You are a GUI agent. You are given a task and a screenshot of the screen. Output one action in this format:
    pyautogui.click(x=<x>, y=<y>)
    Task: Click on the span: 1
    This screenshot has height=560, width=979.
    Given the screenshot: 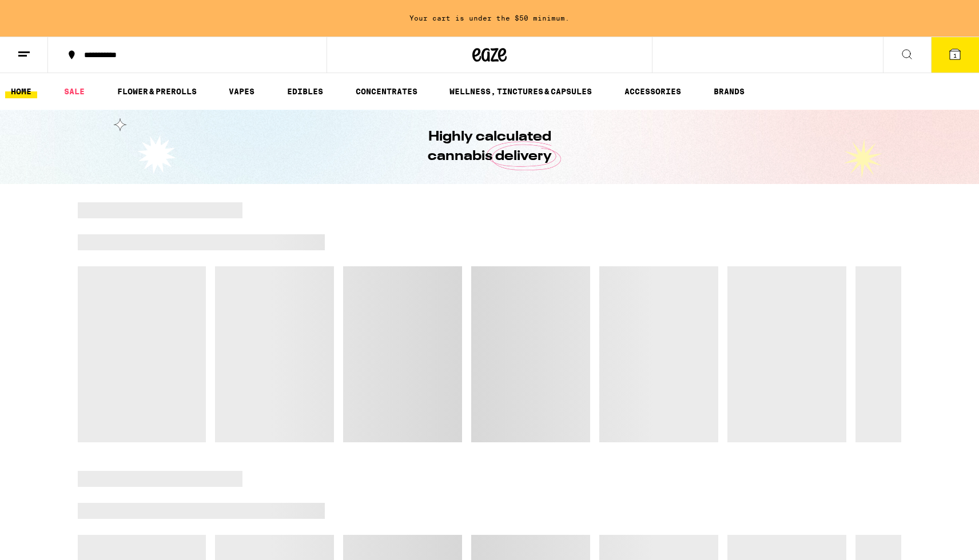 What is the action you would take?
    pyautogui.click(x=955, y=56)
    